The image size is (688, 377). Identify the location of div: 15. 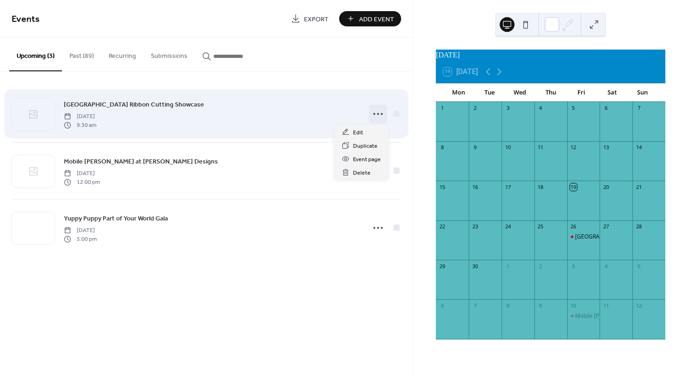
(442, 186).